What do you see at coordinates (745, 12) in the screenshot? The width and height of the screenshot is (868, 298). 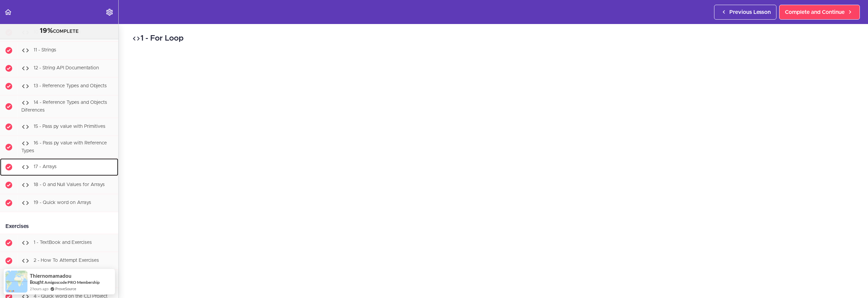 I see `a: Previous Lesson` at bounding box center [745, 12].